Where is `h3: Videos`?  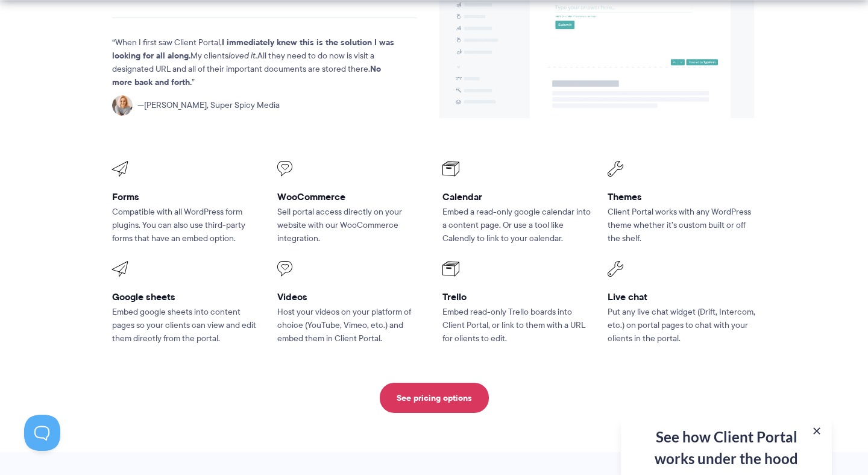 h3: Videos is located at coordinates (352, 297).